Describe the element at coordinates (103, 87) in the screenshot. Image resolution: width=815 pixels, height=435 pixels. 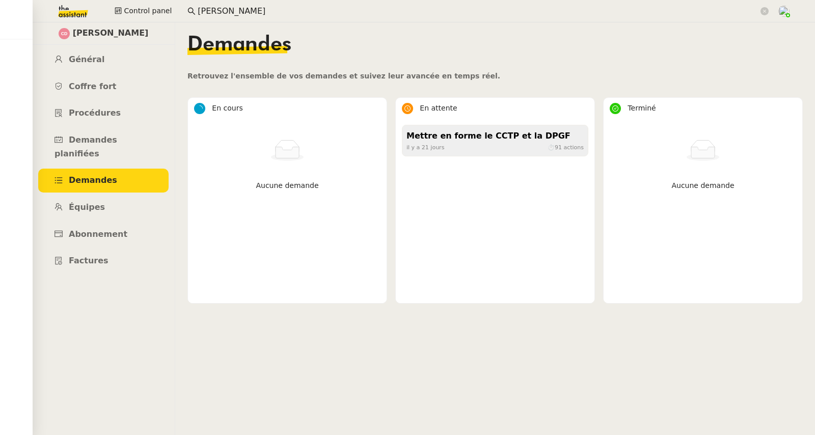
I see `a: Coffre fort` at that location.